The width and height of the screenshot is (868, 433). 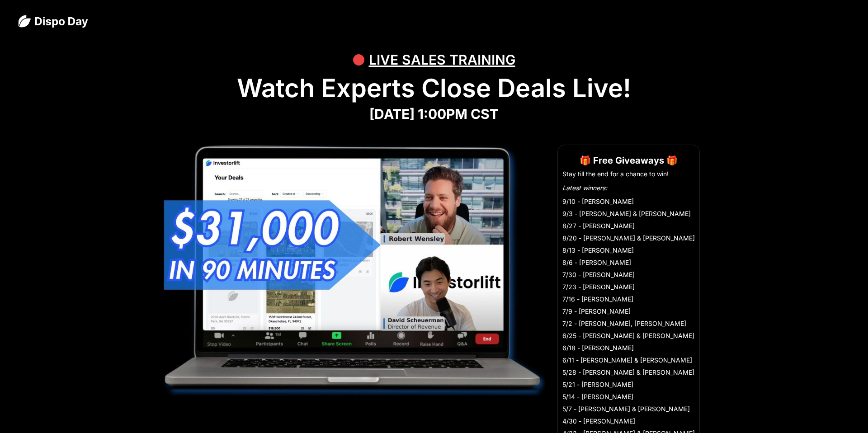 What do you see at coordinates (442, 60) in the screenshot?
I see `div: LIVE SALES TRAINING` at bounding box center [442, 60].